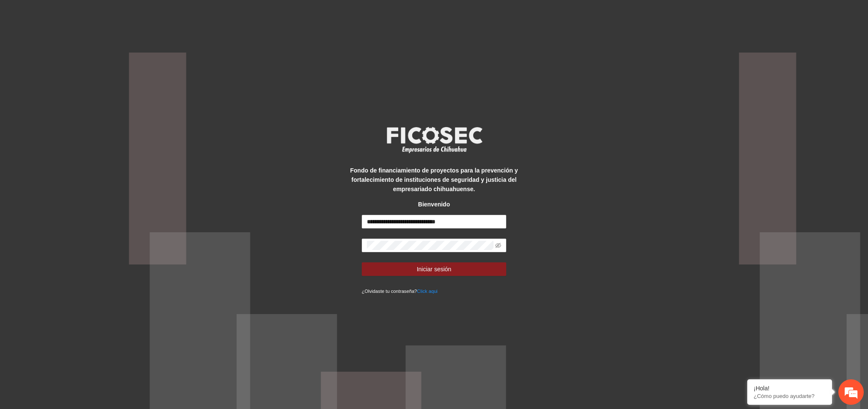 The image size is (868, 409). I want to click on span: eye-invisible, so click(498, 245).